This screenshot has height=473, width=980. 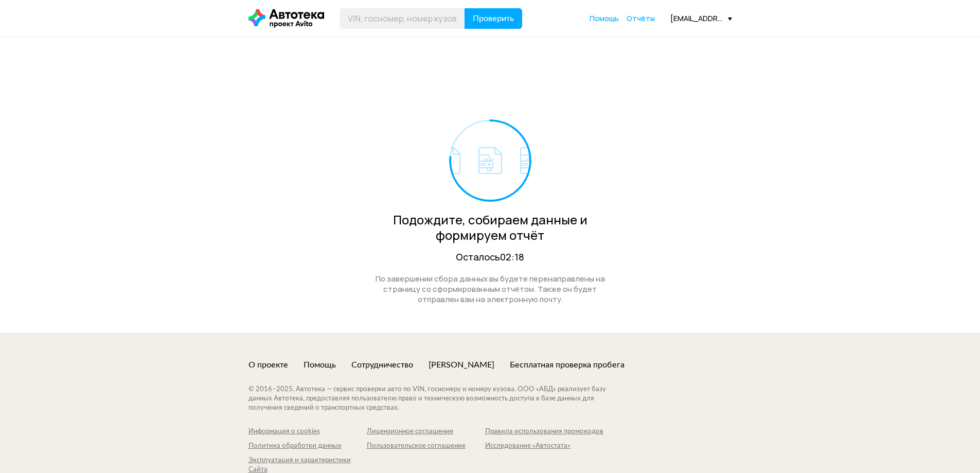 What do you see at coordinates (426, 431) in the screenshot?
I see `div: Лицензионное соглашение` at bounding box center [426, 431].